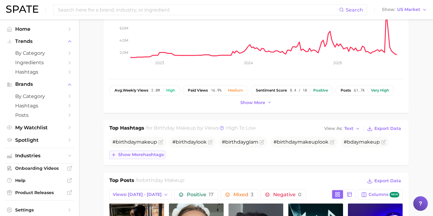 Image resolution: width=433 pixels, height=216 pixels. Describe the element at coordinates (131, 90) in the screenshot. I see `span: weekly views` at that location.